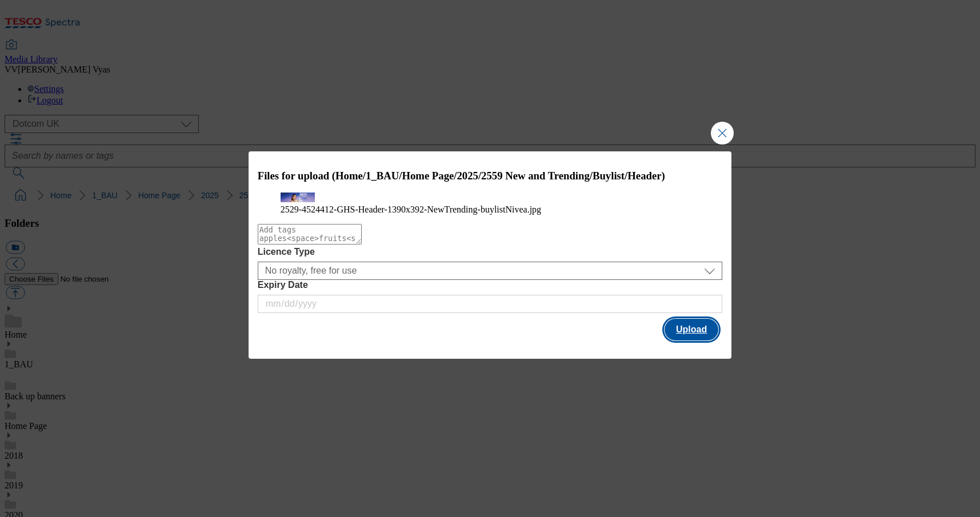 This screenshot has height=517, width=980. What do you see at coordinates (723, 133) in the screenshot?
I see `button: Close Modal` at bounding box center [723, 133].